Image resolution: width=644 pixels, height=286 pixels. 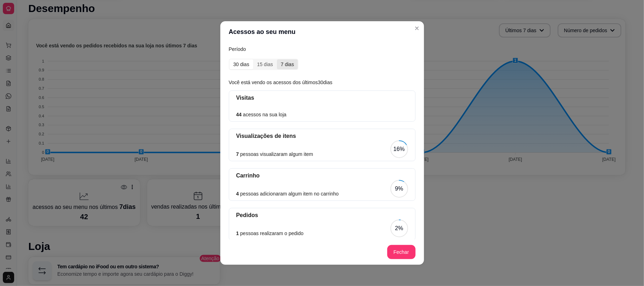 What do you see at coordinates (261, 115) in the screenshot?
I see `article: acessos na sua loja` at bounding box center [261, 115].